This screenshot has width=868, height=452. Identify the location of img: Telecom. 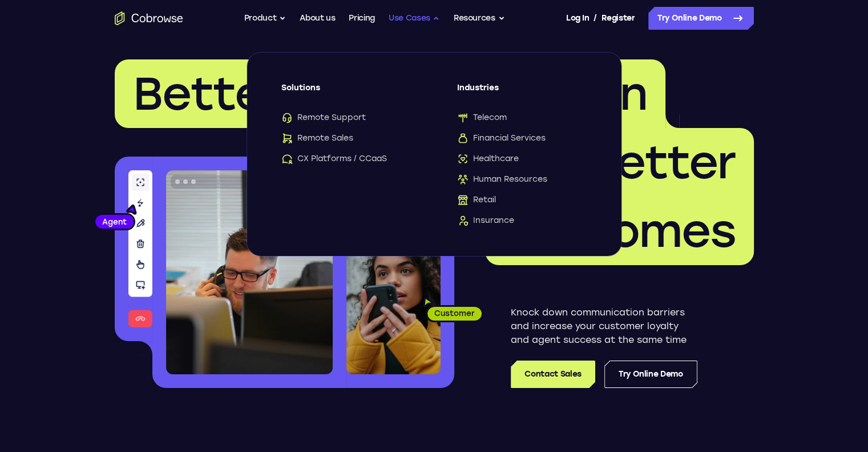
(463, 118).